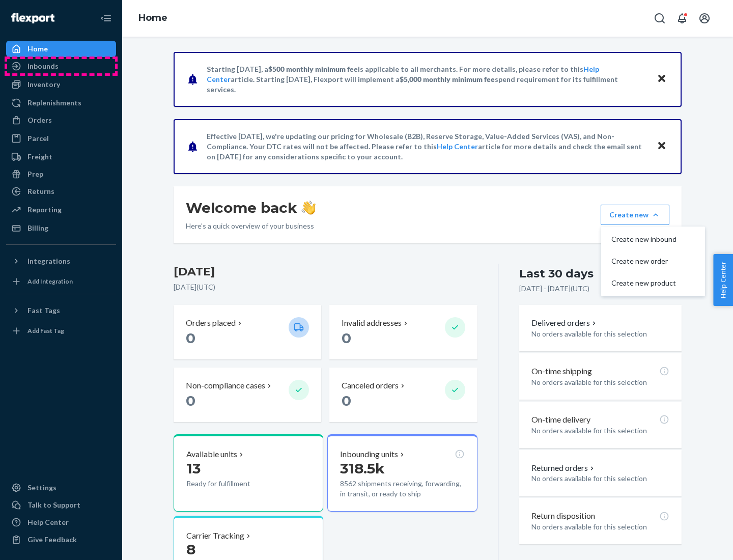  What do you see at coordinates (644, 239) in the screenshot?
I see `span: Create new inbound` at bounding box center [644, 239].